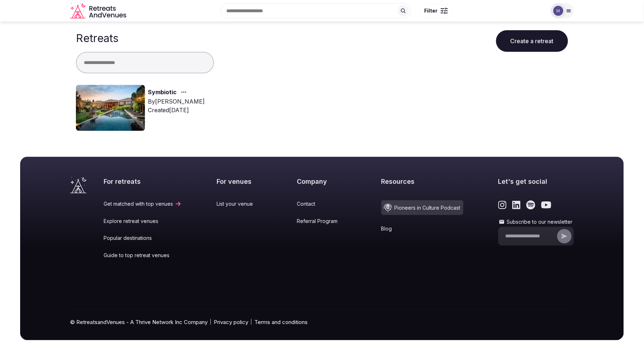 The image size is (644, 351). Describe the element at coordinates (142, 204) in the screenshot. I see `a: Get matched with top venues` at that location.